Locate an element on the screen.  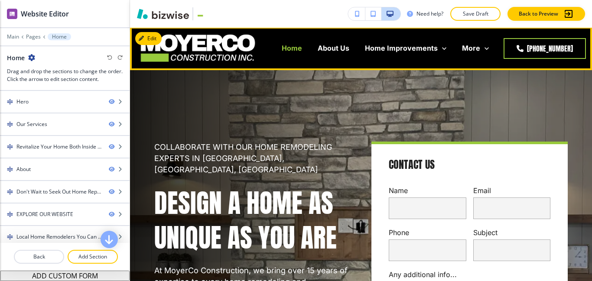
p: Back is located at coordinates (39, 257).